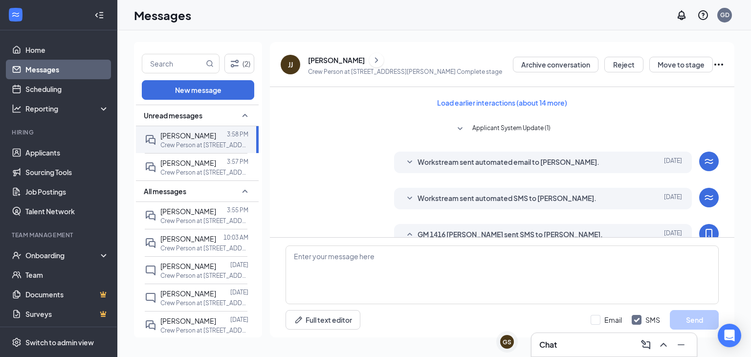 The height and width of the screenshot is (357, 751). What do you see at coordinates (173, 64) in the screenshot?
I see `input: Search` at bounding box center [173, 64].